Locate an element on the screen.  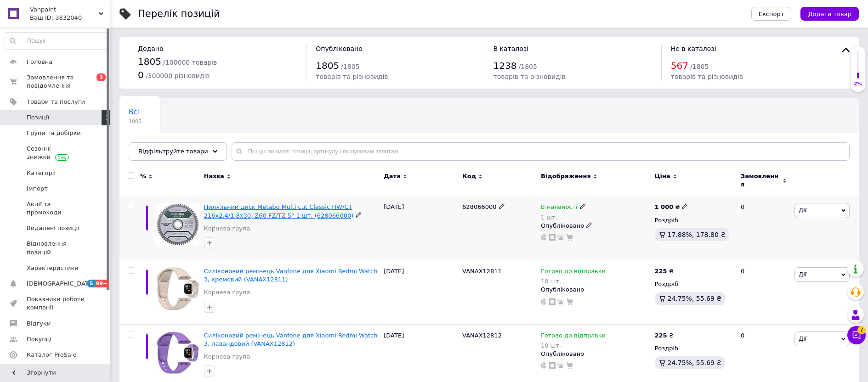
span: 99+ is located at coordinates (102, 283).